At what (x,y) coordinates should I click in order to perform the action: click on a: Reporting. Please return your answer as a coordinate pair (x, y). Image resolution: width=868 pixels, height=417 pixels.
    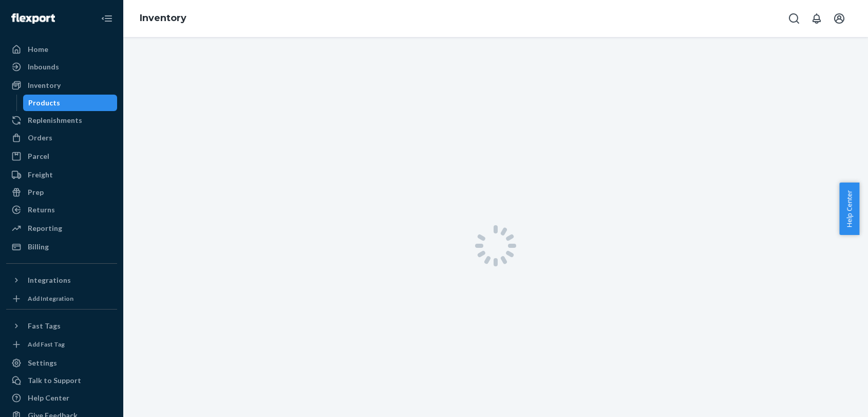
    Looking at the image, I should click on (61, 228).